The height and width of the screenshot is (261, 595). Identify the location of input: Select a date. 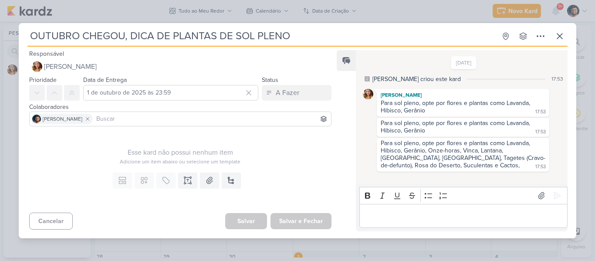
(171, 93).